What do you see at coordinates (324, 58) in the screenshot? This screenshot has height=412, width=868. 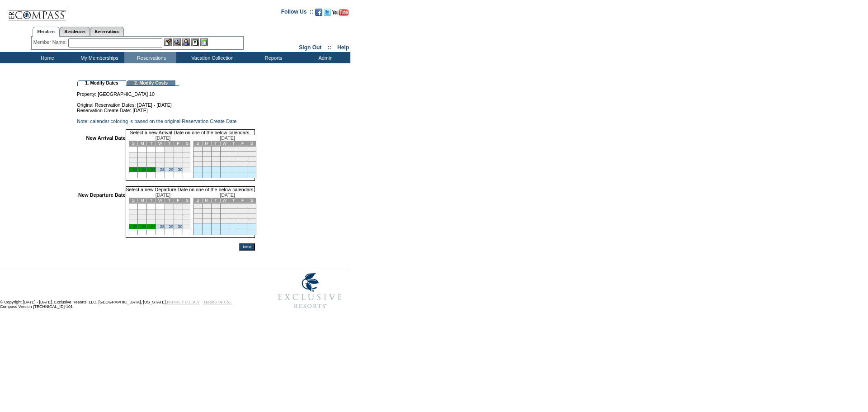 I see `td: Admin` at bounding box center [324, 58].